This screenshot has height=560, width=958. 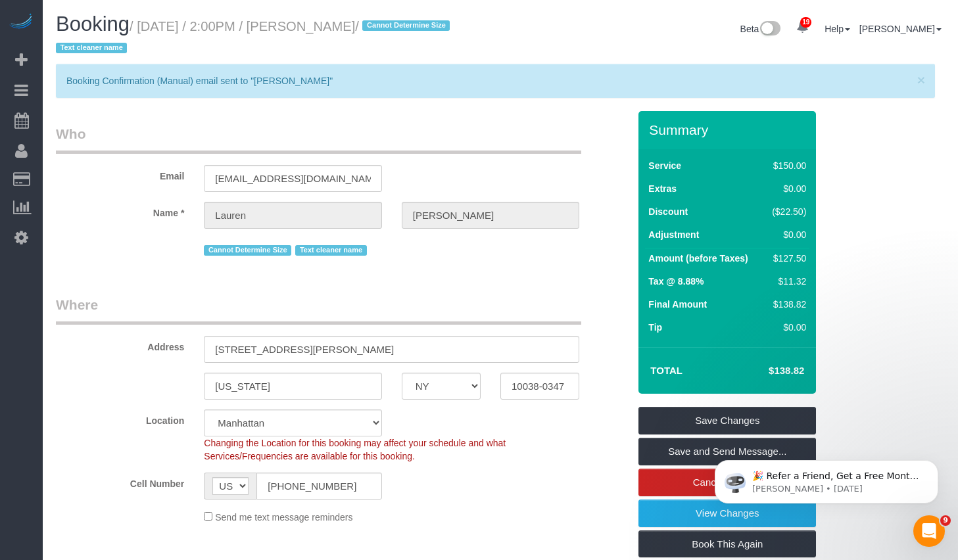 I want to click on a: 19, so click(x=802, y=27).